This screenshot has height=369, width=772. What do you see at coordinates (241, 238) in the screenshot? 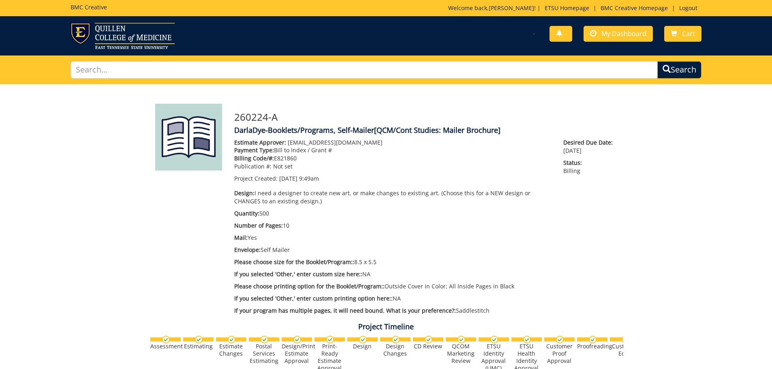
I see `span: Mail:` at bounding box center [241, 238].